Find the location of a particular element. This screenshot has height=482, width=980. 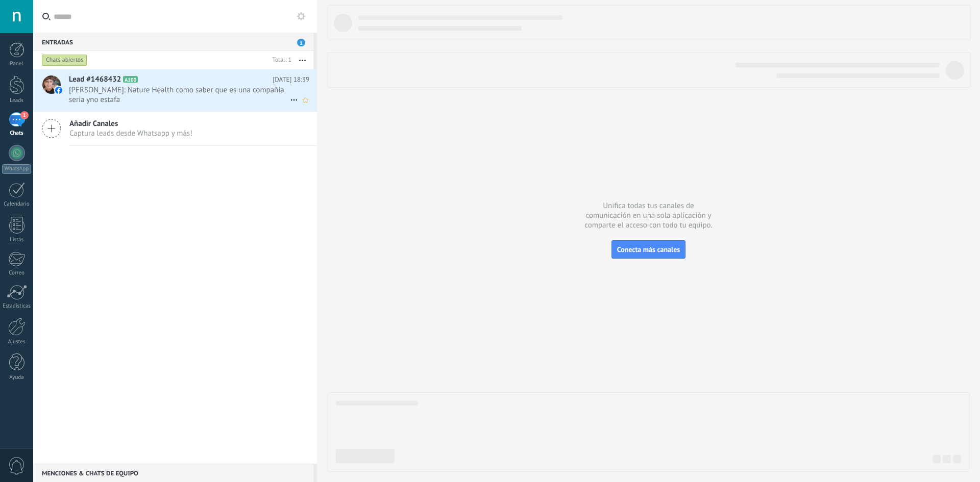

div: Correo is located at coordinates (17, 273).